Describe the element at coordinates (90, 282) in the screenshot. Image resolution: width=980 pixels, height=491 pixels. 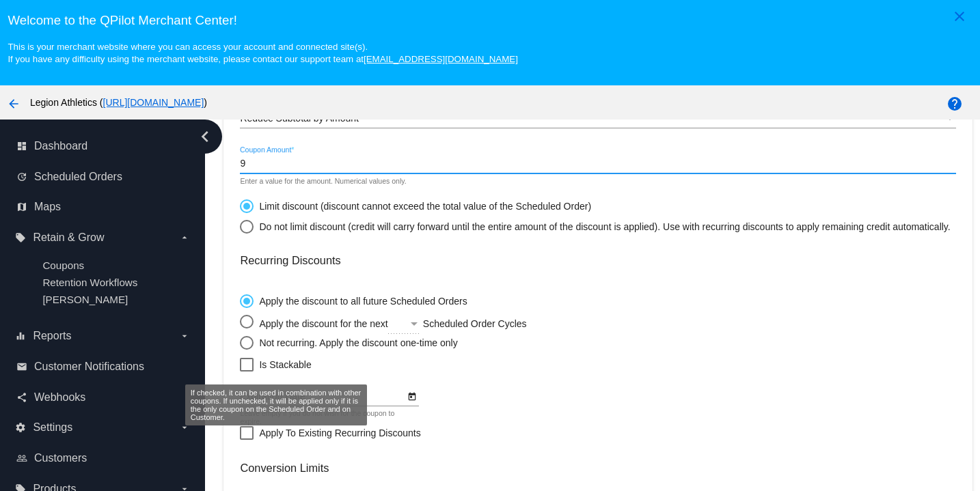
I see `a: Retention Workflows` at that location.